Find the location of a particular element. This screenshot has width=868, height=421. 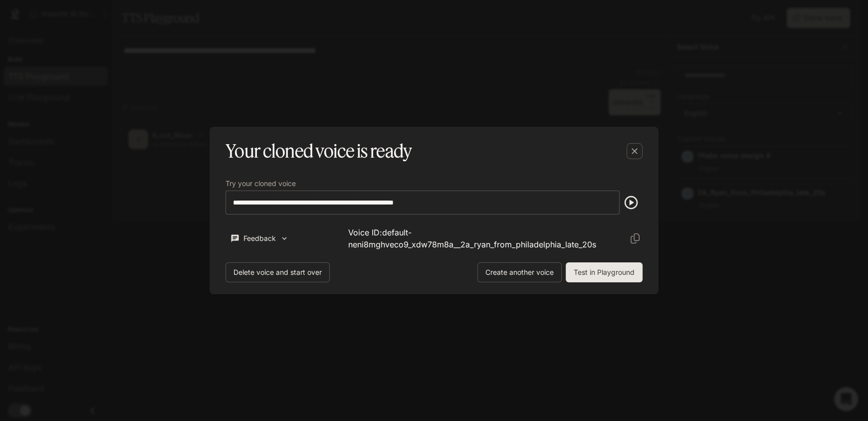

p: Voice ID: default-neni8mghveco9_xdw78m8a__2a_ryan_from_philadelphia_late_20s is located at coordinates (486, 238).